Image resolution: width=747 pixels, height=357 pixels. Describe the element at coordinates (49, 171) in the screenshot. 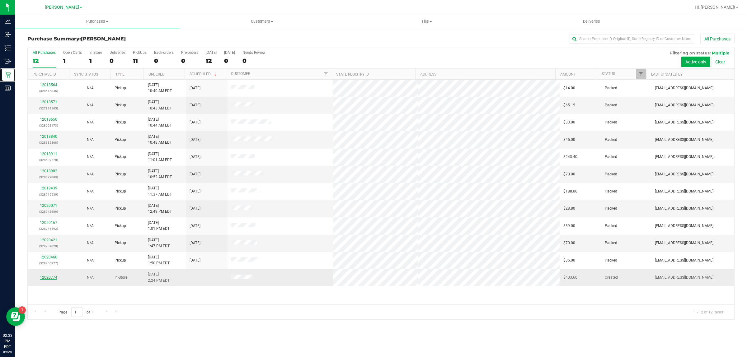

I see `a: 12018982` at that location.